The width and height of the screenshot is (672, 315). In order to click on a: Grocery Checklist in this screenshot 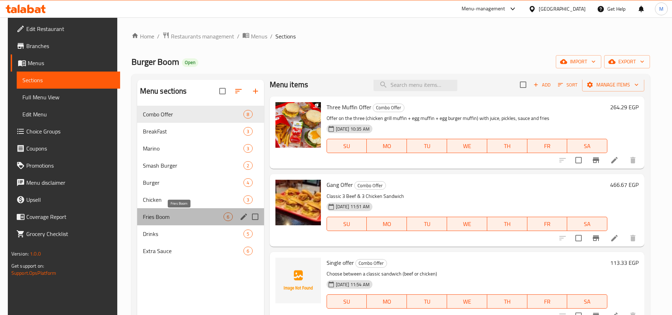, I will do `click(65, 234)`.